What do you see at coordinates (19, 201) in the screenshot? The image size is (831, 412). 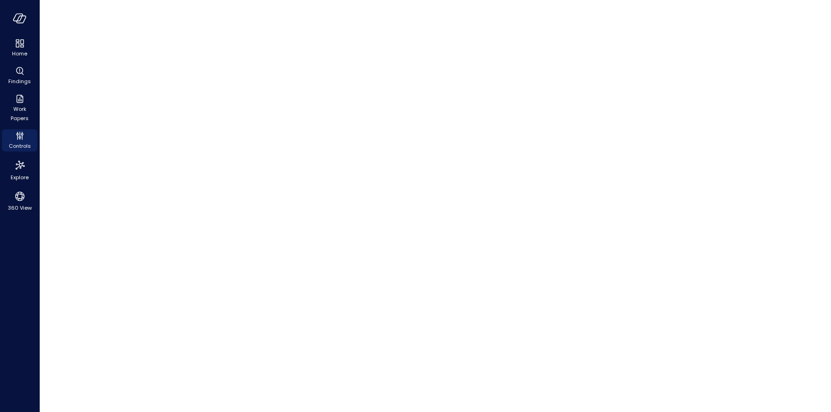 I see `div: 360 View` at bounding box center [19, 201].